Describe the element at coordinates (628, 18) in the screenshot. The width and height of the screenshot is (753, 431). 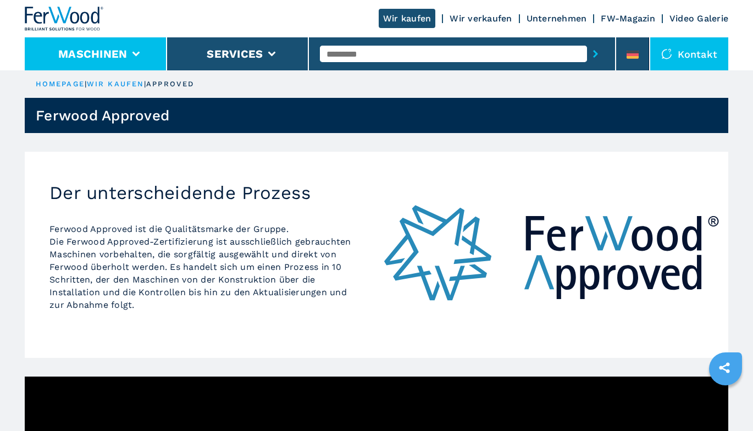
I see `a: FW-Magazin` at that location.